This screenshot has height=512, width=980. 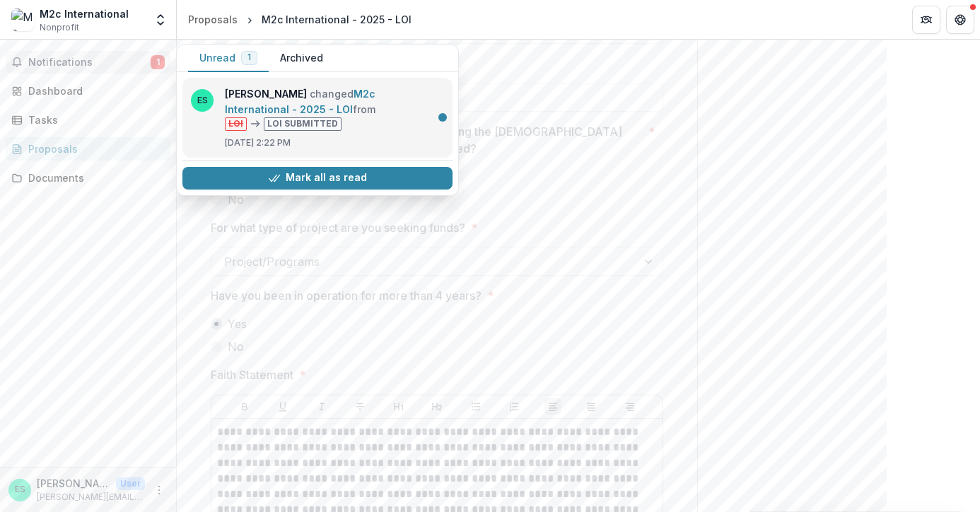 I want to click on button: Align Center, so click(x=591, y=407).